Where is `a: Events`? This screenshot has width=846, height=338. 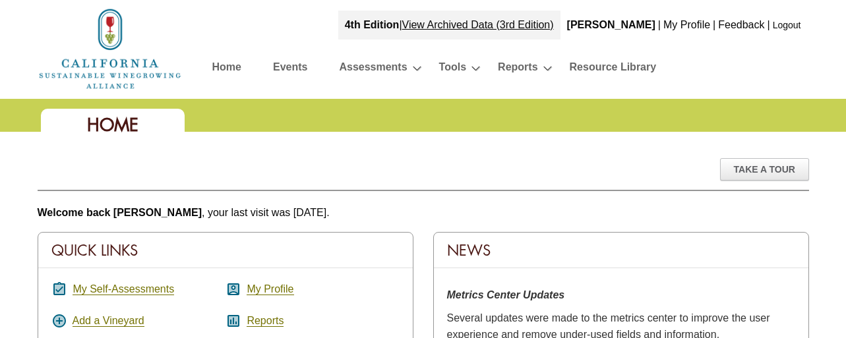
a: Events is located at coordinates (290, 69).